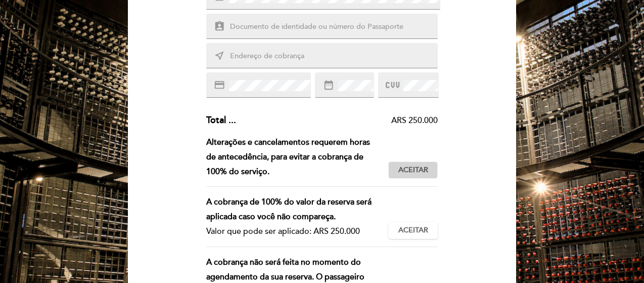 The width and height of the screenshot is (644, 283). I want to click on div: A cobrança de 100% do valor da reserva será aplicada caso você não compareça., so click(293, 210).